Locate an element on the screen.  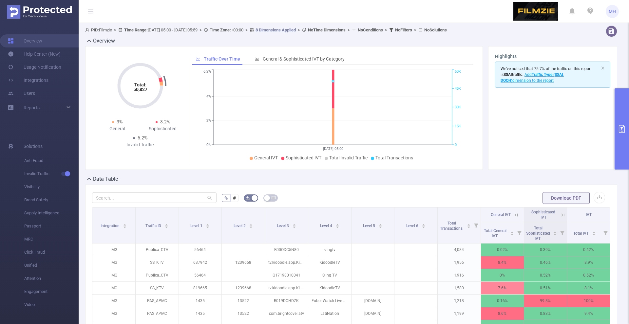
tspan: 4% is located at coordinates (209, 96).